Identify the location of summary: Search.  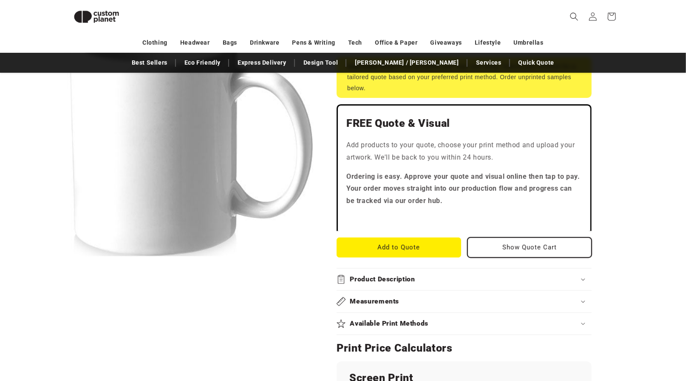
(575, 17).